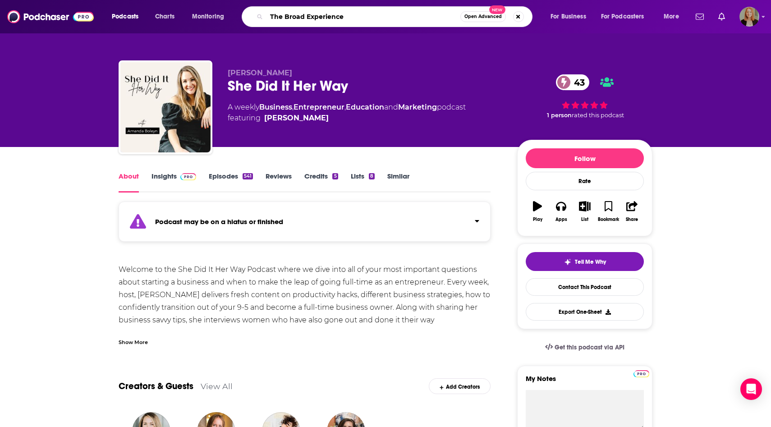 The width and height of the screenshot is (771, 427). Describe the element at coordinates (623, 17) in the screenshot. I see `span: For Podcasters` at that location.